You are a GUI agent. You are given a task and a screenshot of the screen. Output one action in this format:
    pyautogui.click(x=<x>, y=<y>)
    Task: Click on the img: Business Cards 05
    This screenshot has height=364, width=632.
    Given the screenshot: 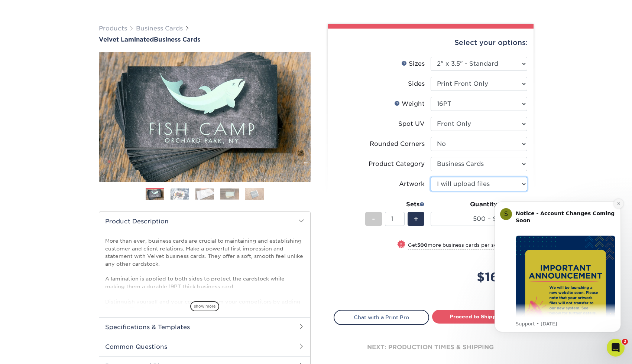 What is the action you would take?
    pyautogui.click(x=254, y=194)
    